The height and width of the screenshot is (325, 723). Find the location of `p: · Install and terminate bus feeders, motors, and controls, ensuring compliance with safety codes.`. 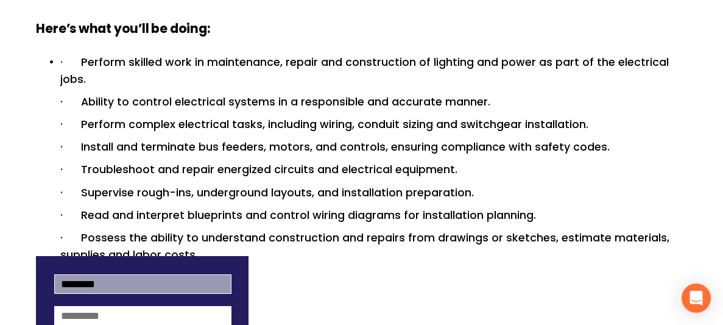

p: · Install and terminate bus feeders, motors, and controls, ensuring compliance with safety codes. is located at coordinates (374, 147).